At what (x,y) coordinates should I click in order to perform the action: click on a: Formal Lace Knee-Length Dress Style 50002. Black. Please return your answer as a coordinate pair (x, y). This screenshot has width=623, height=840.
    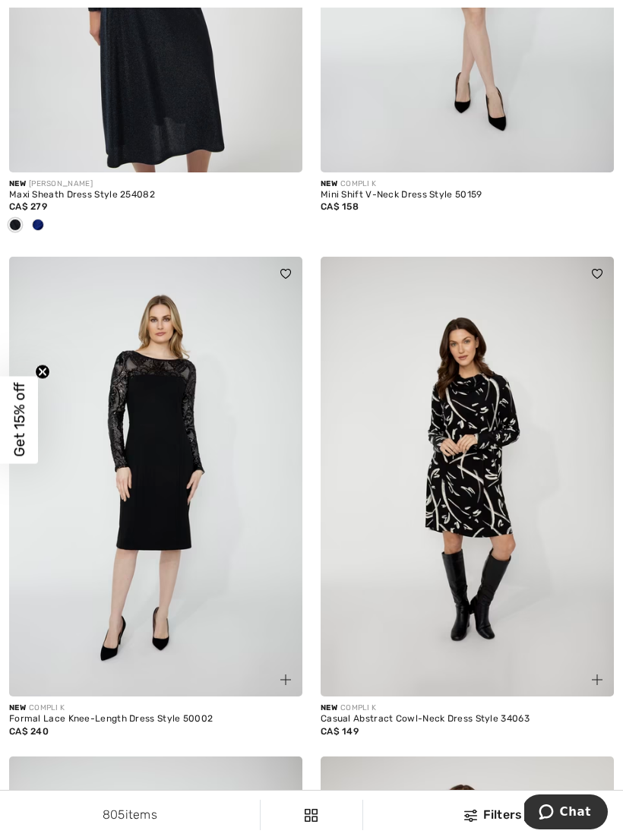
    Looking at the image, I should click on (156, 476).